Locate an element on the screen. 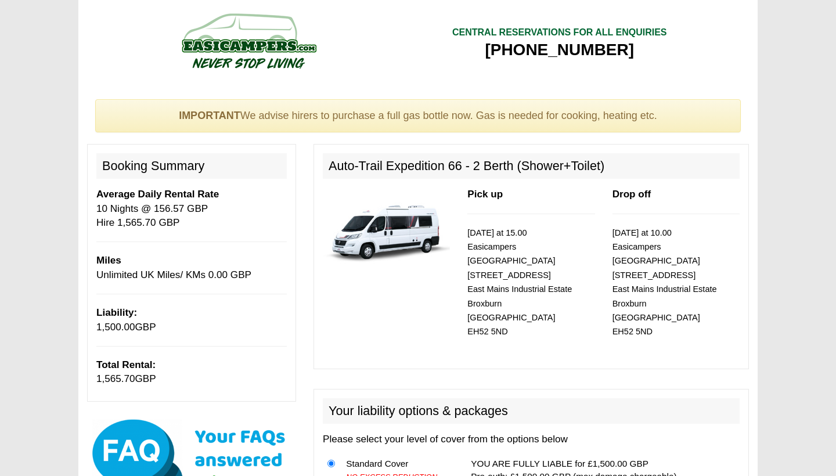  div: We advise hirers to purchase a full gas bottle now. Gas is needed for cooking, heating etc. is located at coordinates (418, 116).